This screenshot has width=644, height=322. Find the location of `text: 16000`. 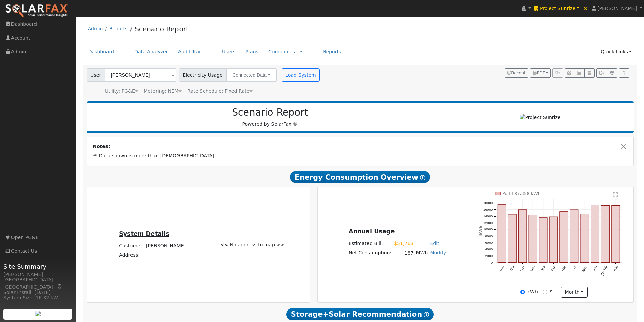

text: 16000 is located at coordinates (488, 210).